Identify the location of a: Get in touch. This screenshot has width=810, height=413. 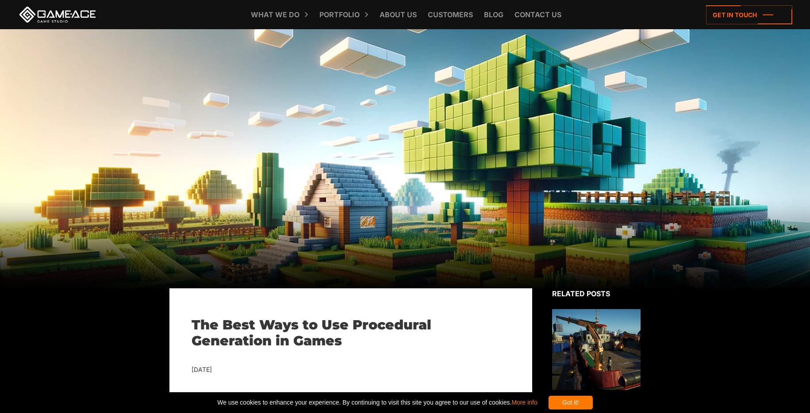
(749, 15).